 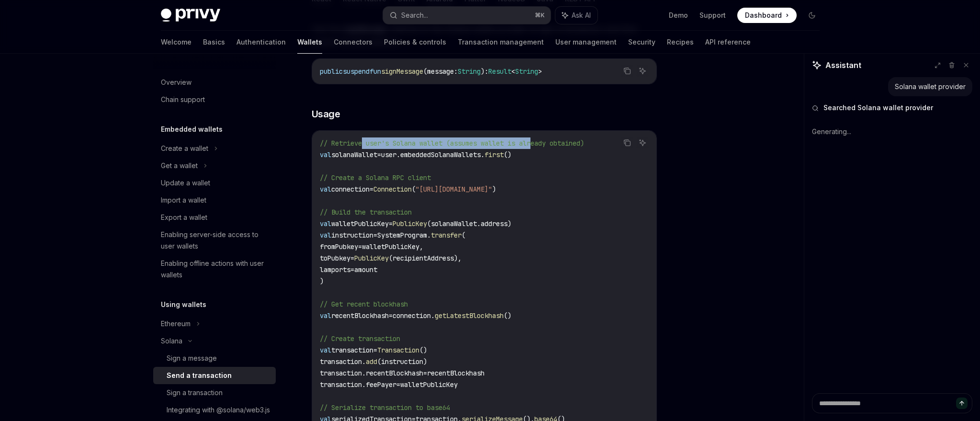 I want to click on a: Recipes, so click(x=680, y=42).